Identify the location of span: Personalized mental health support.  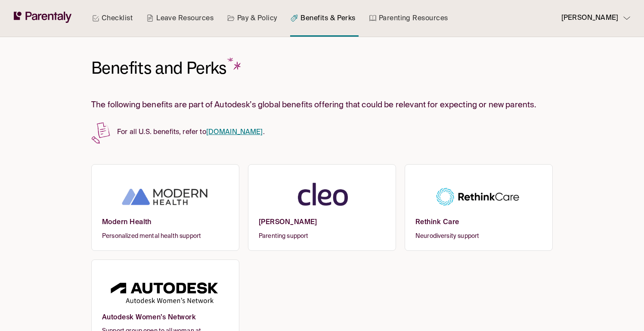
(165, 236).